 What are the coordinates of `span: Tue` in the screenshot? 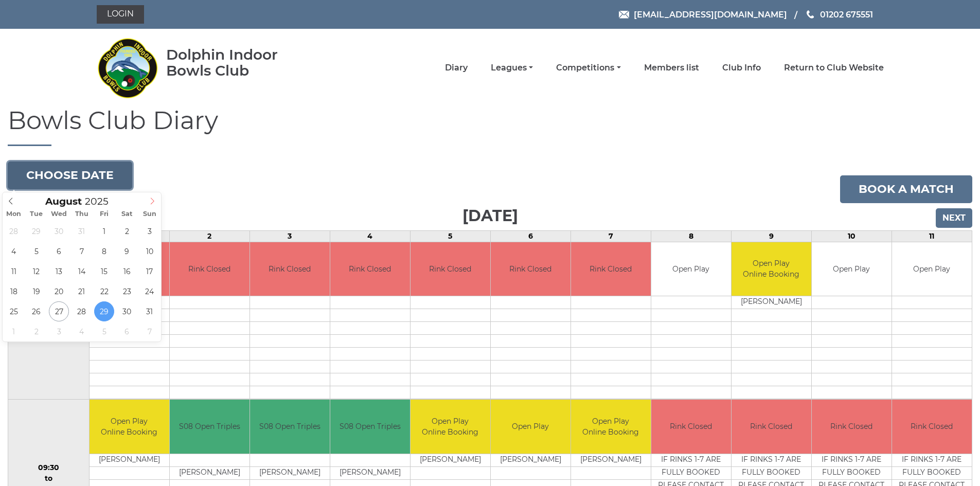 It's located at (37, 214).